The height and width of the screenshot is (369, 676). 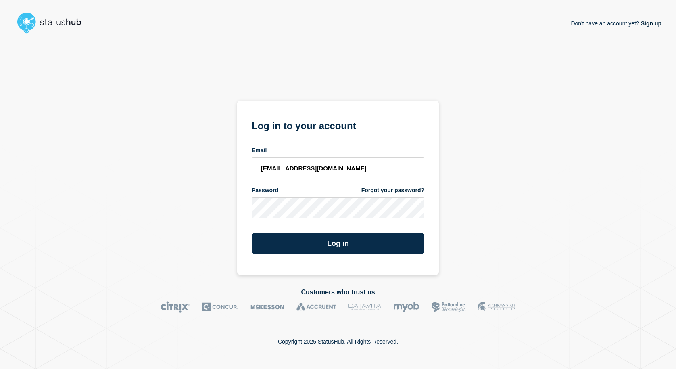 I want to click on span: Password, so click(x=265, y=190).